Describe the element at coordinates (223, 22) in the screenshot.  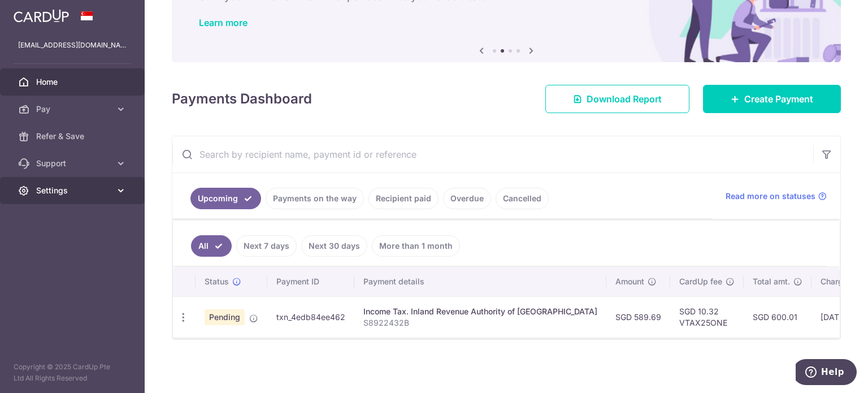
I see `a: Learn more` at that location.